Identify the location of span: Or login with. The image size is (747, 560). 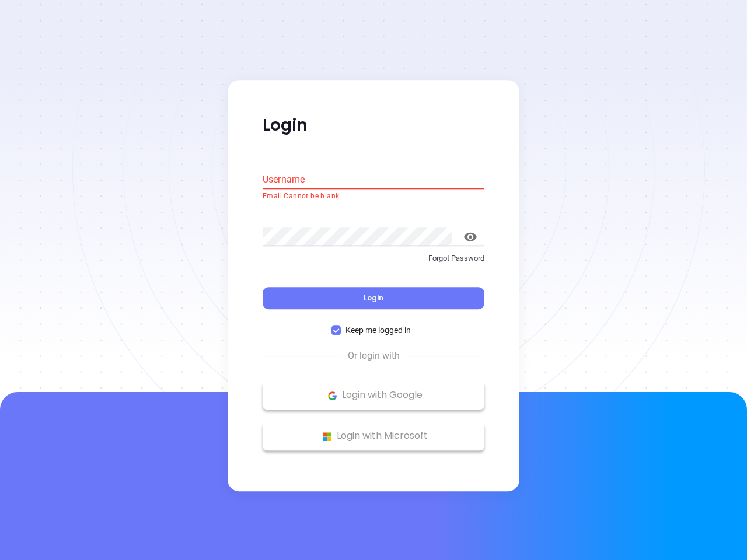
(373, 356).